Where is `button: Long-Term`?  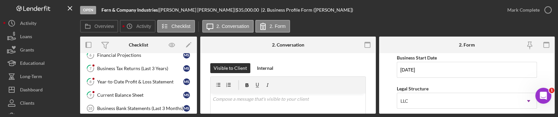 button: Long-Term is located at coordinates (40, 77).